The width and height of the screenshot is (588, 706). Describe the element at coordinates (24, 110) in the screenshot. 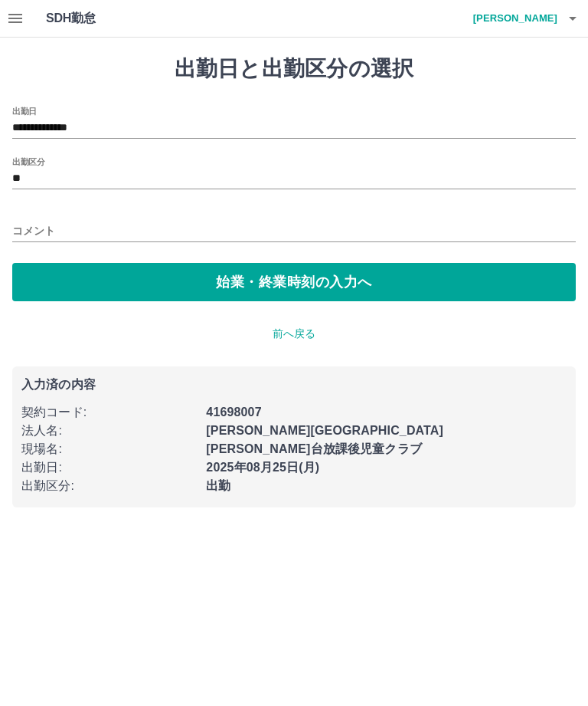

I see `label: 出勤日` at that location.